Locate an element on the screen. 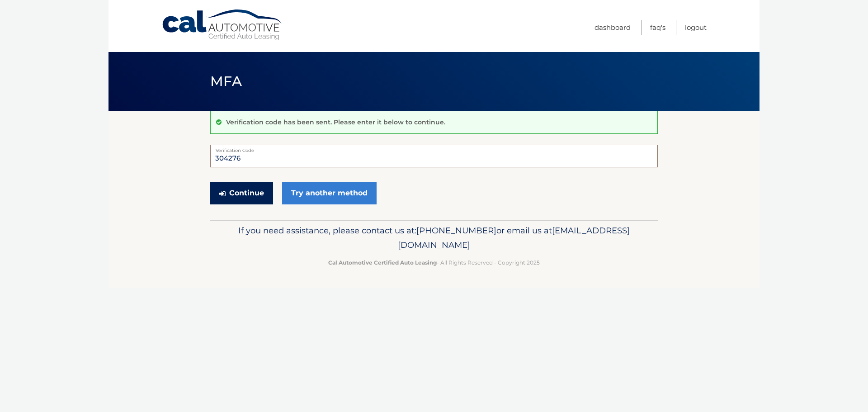  a: Try another method is located at coordinates (329, 193).